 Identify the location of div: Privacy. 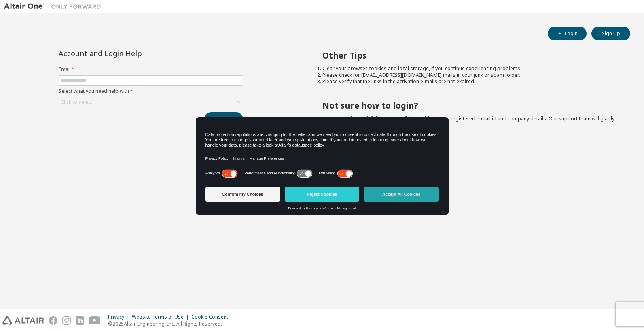
(120, 317).